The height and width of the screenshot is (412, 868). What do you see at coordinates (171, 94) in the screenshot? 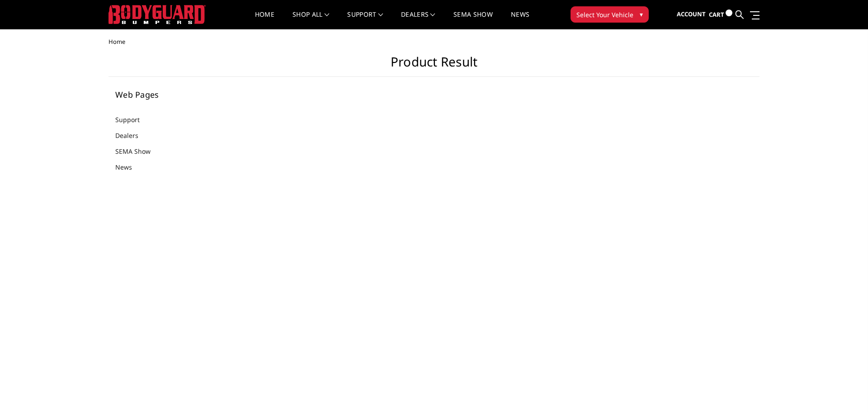
I see `h5: Web Pages` at bounding box center [171, 94].